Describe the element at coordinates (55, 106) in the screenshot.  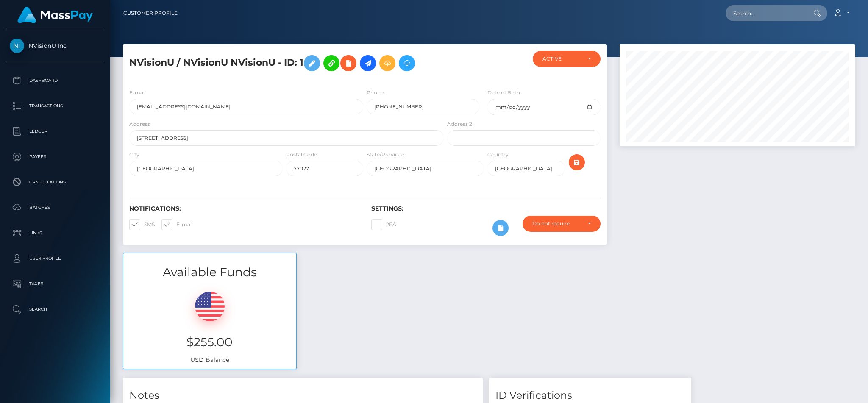
I see `a: Transactions` at that location.